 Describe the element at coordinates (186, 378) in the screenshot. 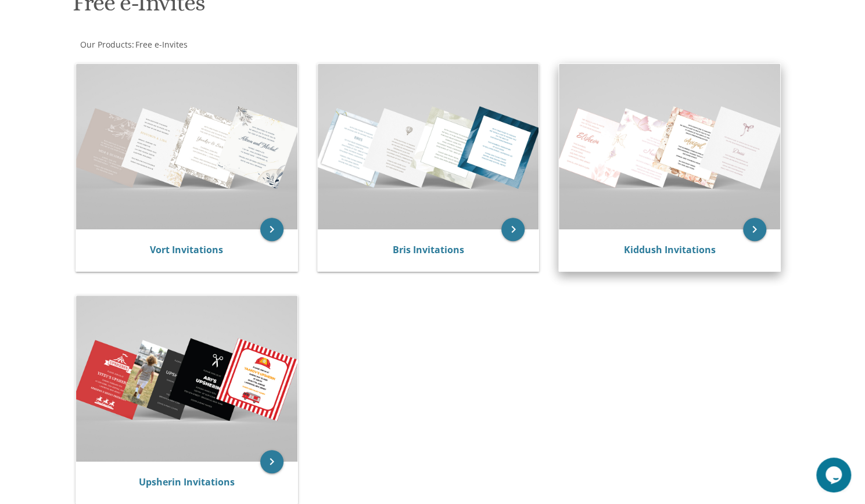

I see `img: Upsherin Invitations` at that location.